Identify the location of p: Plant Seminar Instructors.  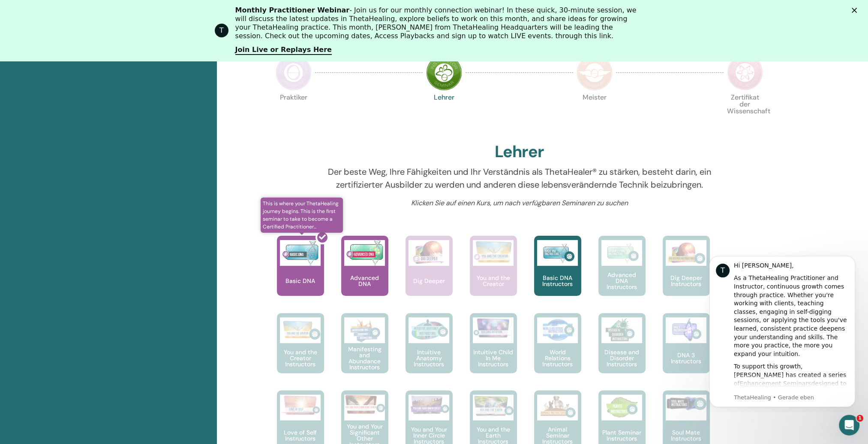
(622, 435).